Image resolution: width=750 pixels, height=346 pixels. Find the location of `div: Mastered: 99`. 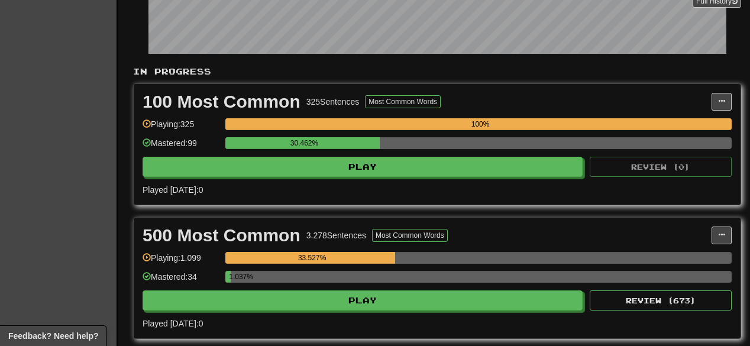

div: Mastered: 99 is located at coordinates (181, 147).